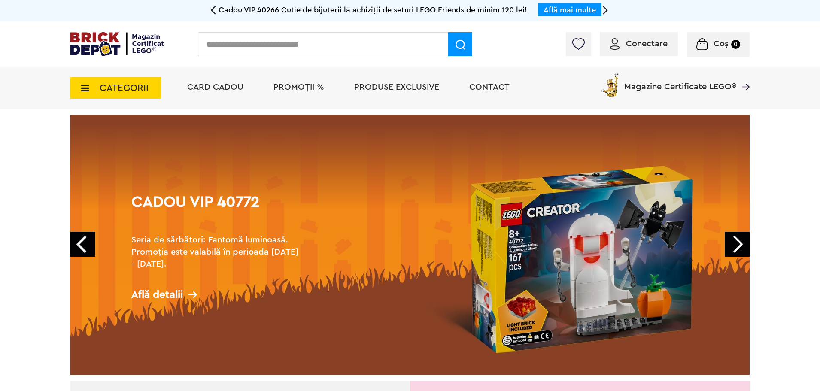 The width and height of the screenshot is (820, 391). I want to click on a: Magazine Certificate LEGO®, so click(743, 76).